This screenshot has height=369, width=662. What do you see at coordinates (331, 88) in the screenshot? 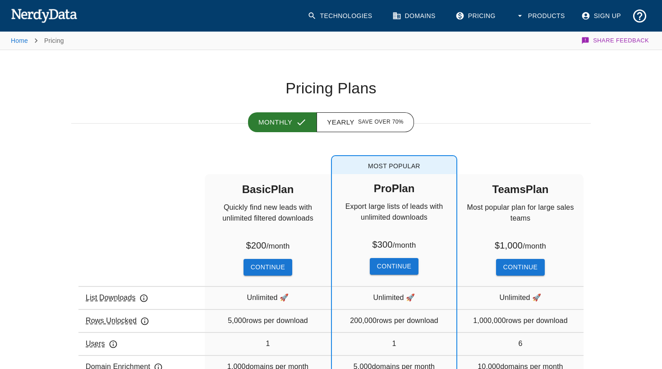
I see `h1: Pricing Plans` at bounding box center [331, 88].